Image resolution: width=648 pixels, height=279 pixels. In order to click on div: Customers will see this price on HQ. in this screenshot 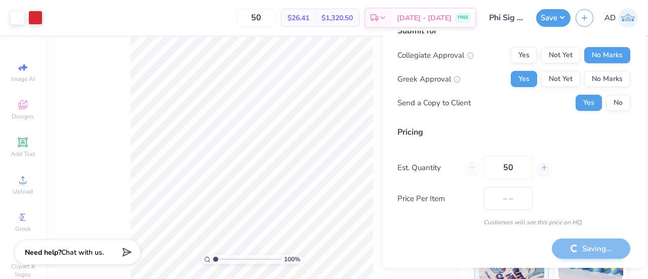, I will do `click(514, 222)`.